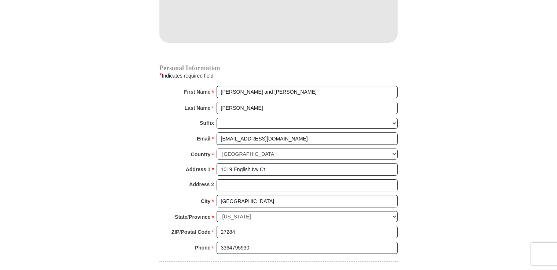 The height and width of the screenshot is (270, 557). What do you see at coordinates (198, 170) in the screenshot?
I see `strong: Address 1` at bounding box center [198, 170].